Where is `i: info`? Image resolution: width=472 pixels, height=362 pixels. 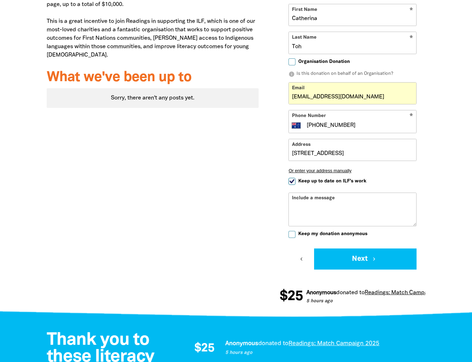
i: info is located at coordinates (292, 74).